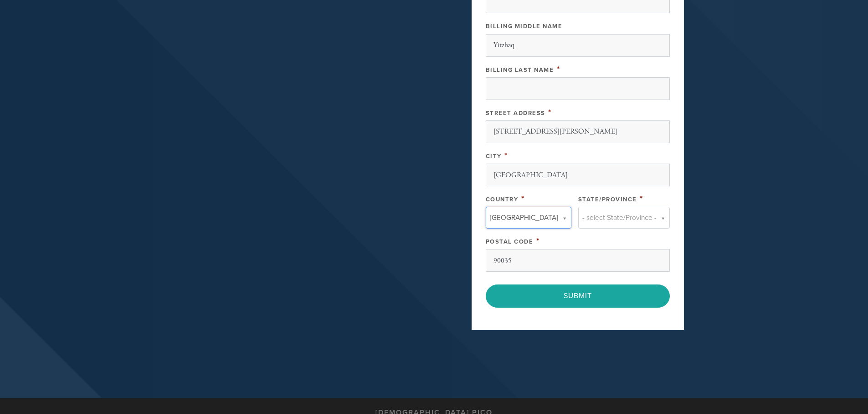 This screenshot has height=414, width=868. I want to click on label: City, so click(494, 156).